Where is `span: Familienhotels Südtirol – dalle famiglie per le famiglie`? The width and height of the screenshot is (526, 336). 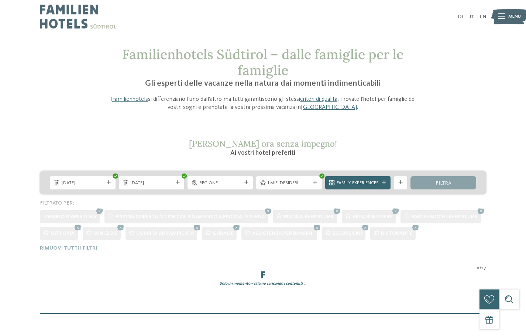 span: Familienhotels Südtirol – dalle famiglie per le famiglie is located at coordinates (263, 62).